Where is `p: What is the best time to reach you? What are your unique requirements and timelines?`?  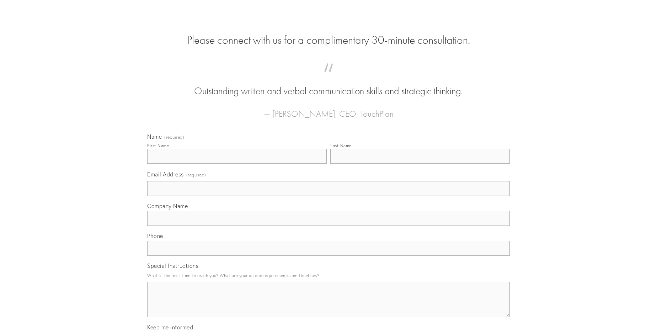
p: What is the best time to reach you? What are your unique requirements and timelines? is located at coordinates (329, 275).